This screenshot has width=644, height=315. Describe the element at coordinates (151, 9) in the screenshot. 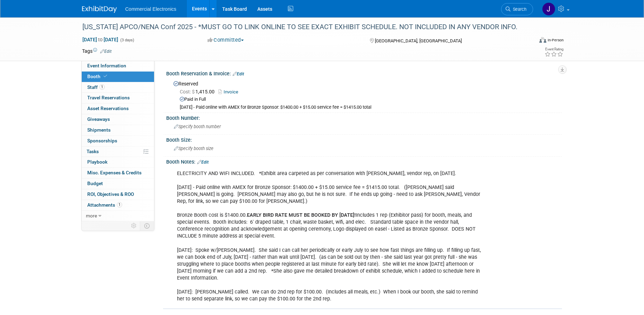

I see `span: Commercial Electronics` at that location.